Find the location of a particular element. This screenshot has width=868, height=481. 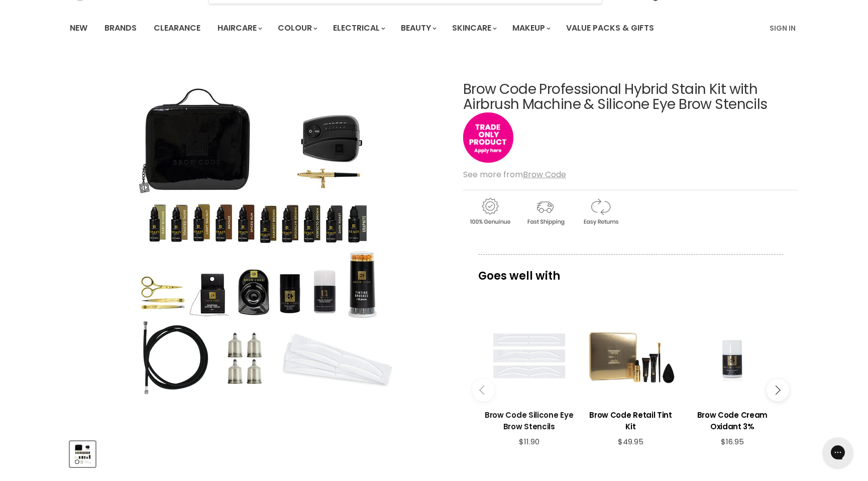

h3: Brow Code Cream Oxidant 3% is located at coordinates (732, 421).